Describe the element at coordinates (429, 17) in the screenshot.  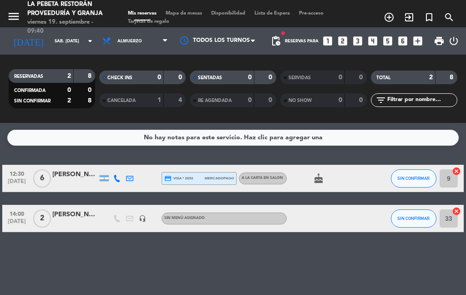
I see `i: turned_in_not` at that location.